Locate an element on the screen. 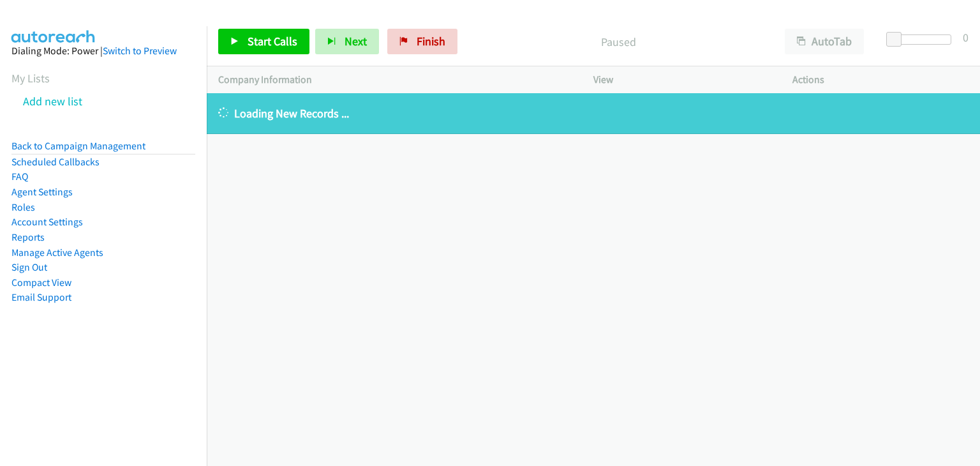 Image resolution: width=980 pixels, height=466 pixels. a: Scheduled Callbacks is located at coordinates (55, 162).